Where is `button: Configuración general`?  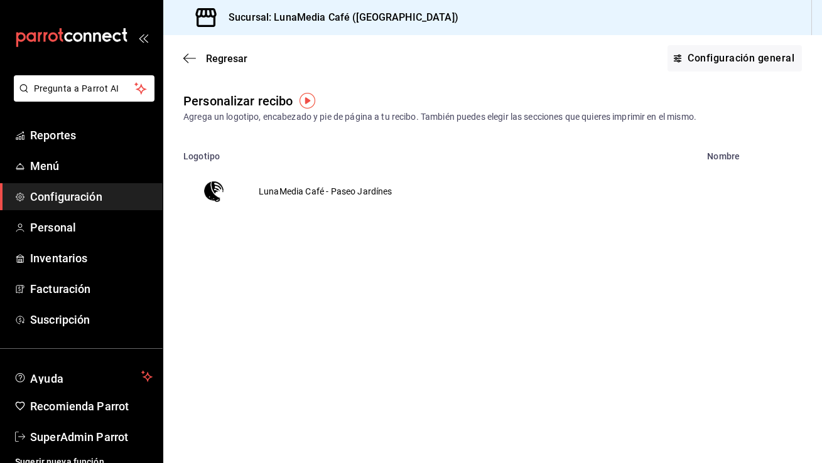 button: Configuración general is located at coordinates (735, 58).